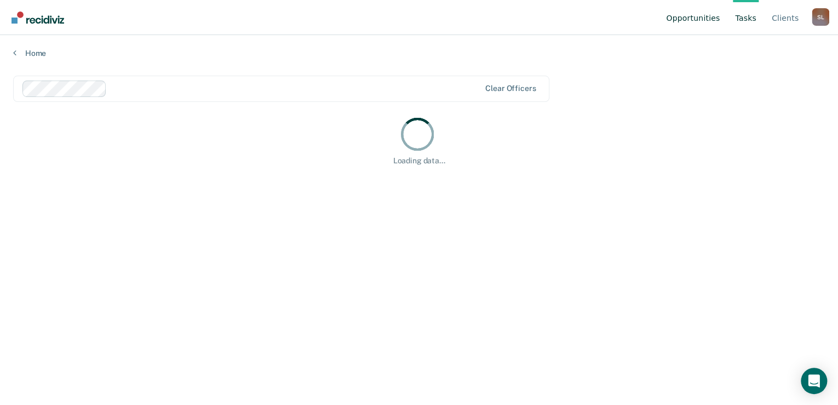  What do you see at coordinates (419, 160) in the screenshot?
I see `div: Loading data...` at bounding box center [419, 160].